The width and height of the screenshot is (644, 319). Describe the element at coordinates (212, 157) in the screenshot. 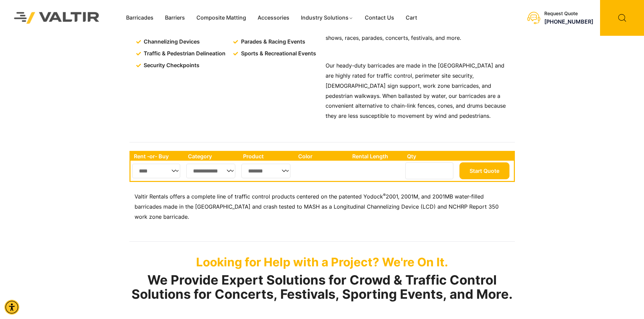

I see `th: Category` at that location.